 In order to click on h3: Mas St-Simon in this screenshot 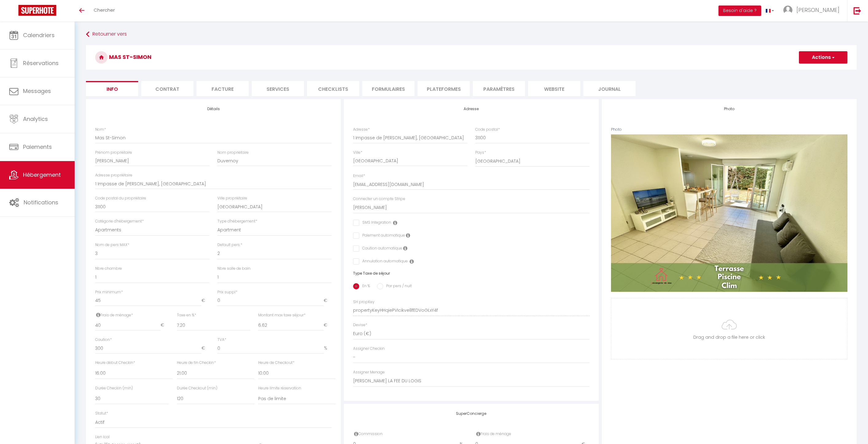, I will do `click(471, 57)`.